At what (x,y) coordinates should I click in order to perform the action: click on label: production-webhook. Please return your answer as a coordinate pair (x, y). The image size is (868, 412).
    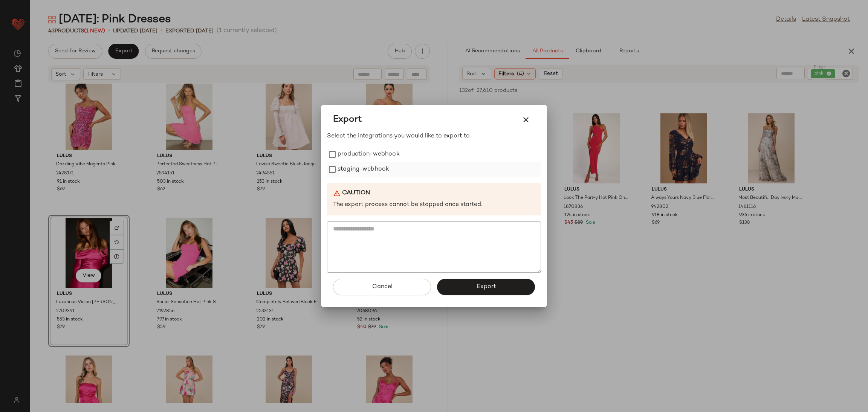
    Looking at the image, I should click on (368, 154).